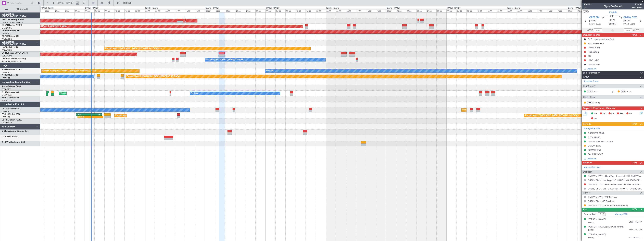 Image resolution: width=644 pixels, height=241 pixels. What do you see at coordinates (588, 5) in the screenshot?
I see `span: 536121` at bounding box center [588, 5].